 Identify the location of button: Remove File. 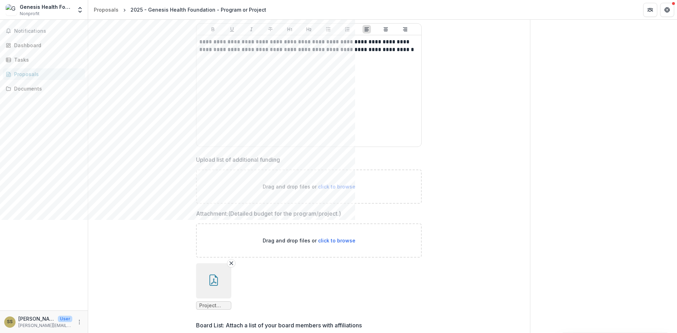
(231, 263).